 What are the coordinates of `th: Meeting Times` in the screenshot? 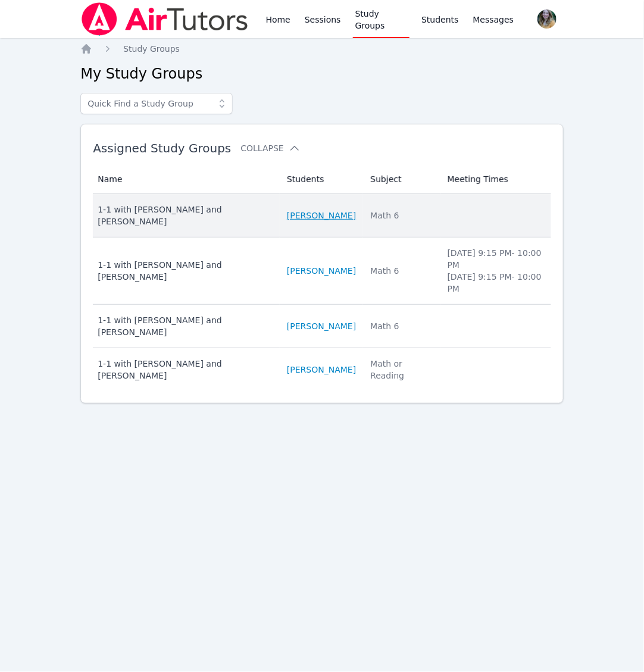 It's located at (496, 179).